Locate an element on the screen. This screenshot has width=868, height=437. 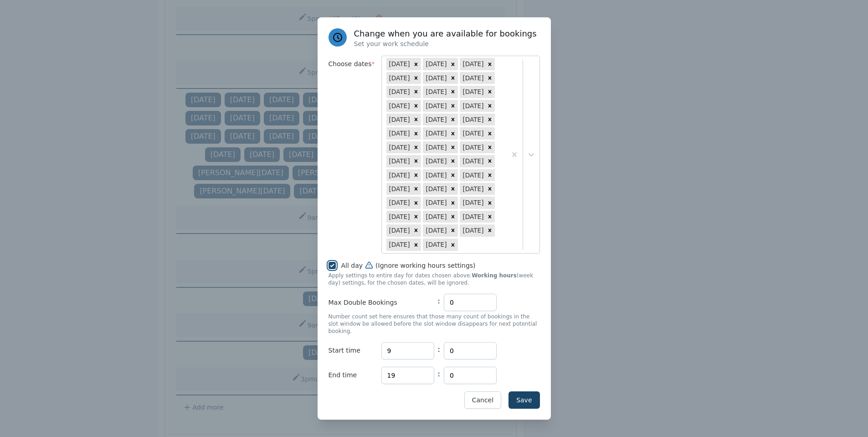
label: End time is located at coordinates (355, 375).